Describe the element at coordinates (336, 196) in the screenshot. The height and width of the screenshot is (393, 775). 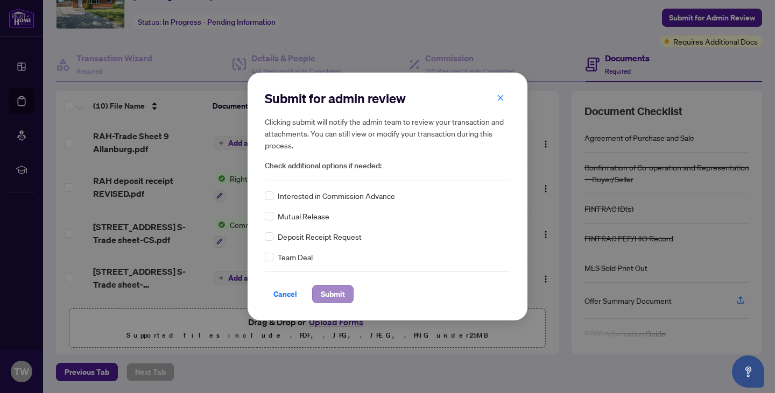
I see `span: Interested in Commission Advance` at that location.